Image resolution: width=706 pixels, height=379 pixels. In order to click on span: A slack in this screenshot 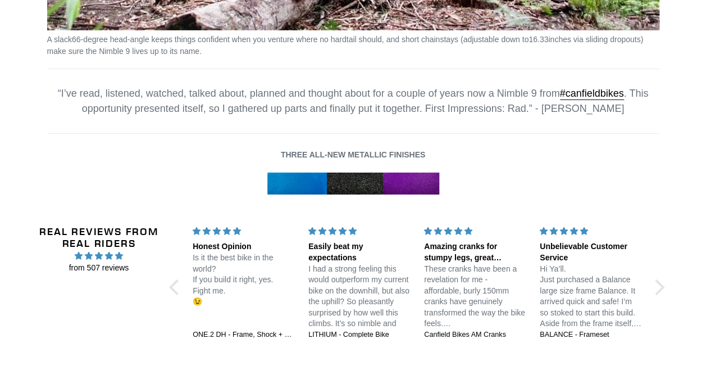, I will do `click(60, 39)`.